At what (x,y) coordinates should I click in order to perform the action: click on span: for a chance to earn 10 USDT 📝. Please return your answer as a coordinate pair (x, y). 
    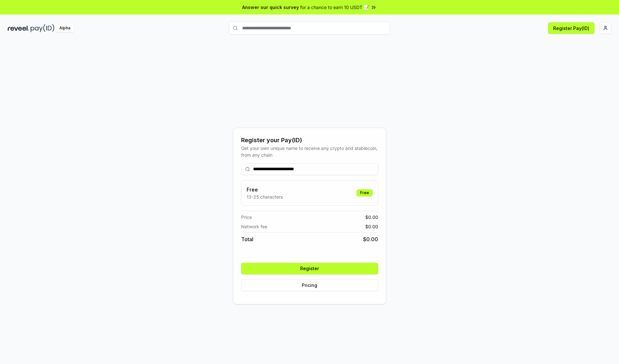
    Looking at the image, I should click on (334, 7).